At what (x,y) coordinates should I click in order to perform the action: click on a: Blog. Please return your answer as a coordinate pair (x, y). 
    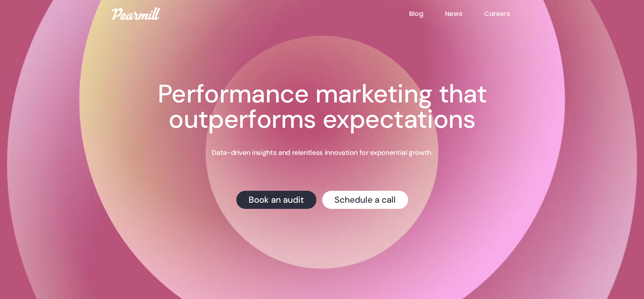
    Looking at the image, I should click on (427, 14).